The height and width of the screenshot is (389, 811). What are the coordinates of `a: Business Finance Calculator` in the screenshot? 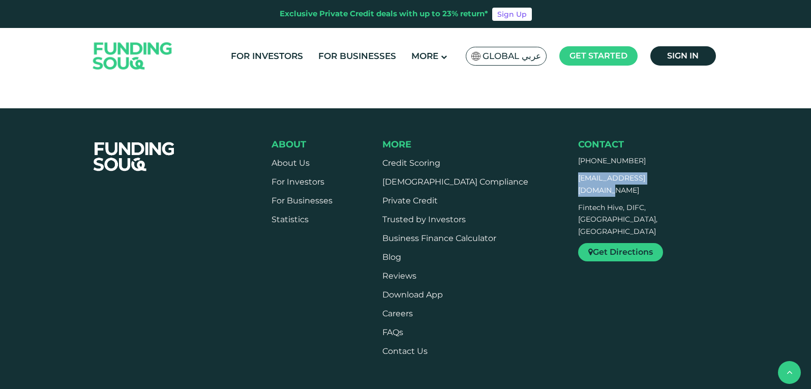 It's located at (439, 238).